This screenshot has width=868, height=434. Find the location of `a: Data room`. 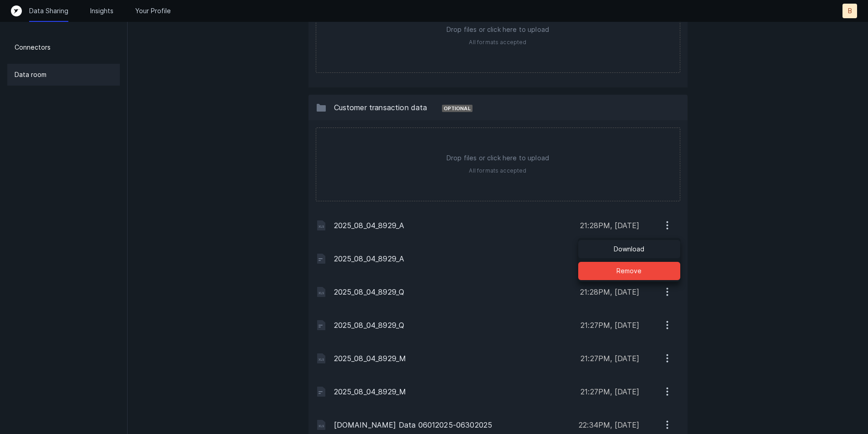

a: Data room is located at coordinates (63, 75).